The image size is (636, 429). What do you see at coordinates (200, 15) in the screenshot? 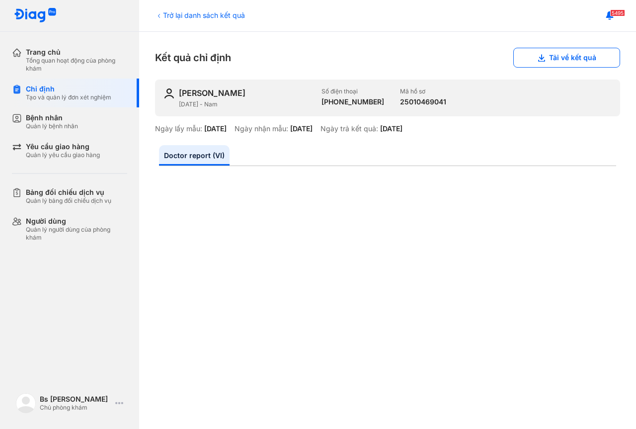
I see `div: Trở lại danh sách kết quả` at bounding box center [200, 15].